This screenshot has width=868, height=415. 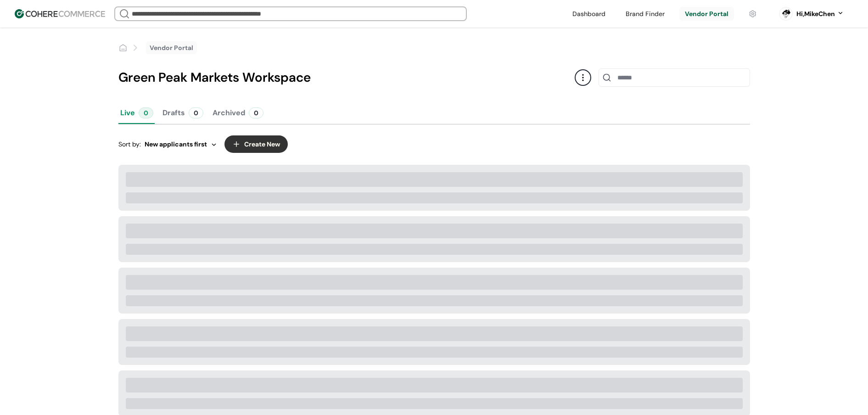 What do you see at coordinates (176, 144) in the screenshot?
I see `span: New applicants first` at bounding box center [176, 144].